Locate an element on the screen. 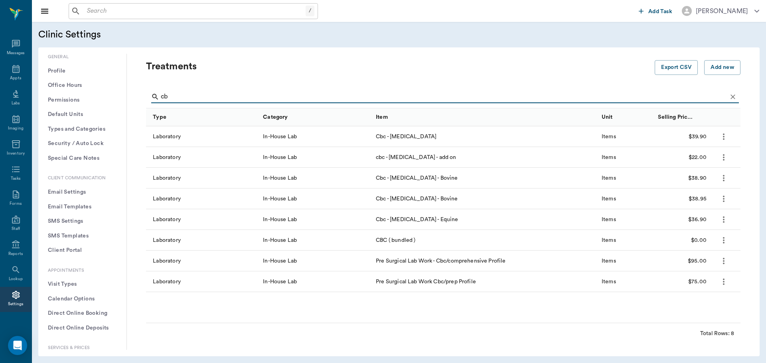  div: Search is located at coordinates (445, 98).